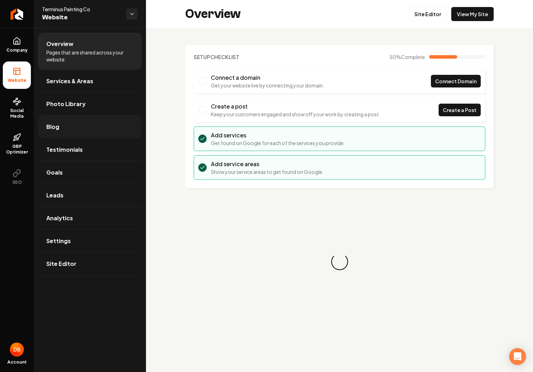 This screenshot has width=533, height=372. I want to click on span: Photo Library, so click(66, 104).